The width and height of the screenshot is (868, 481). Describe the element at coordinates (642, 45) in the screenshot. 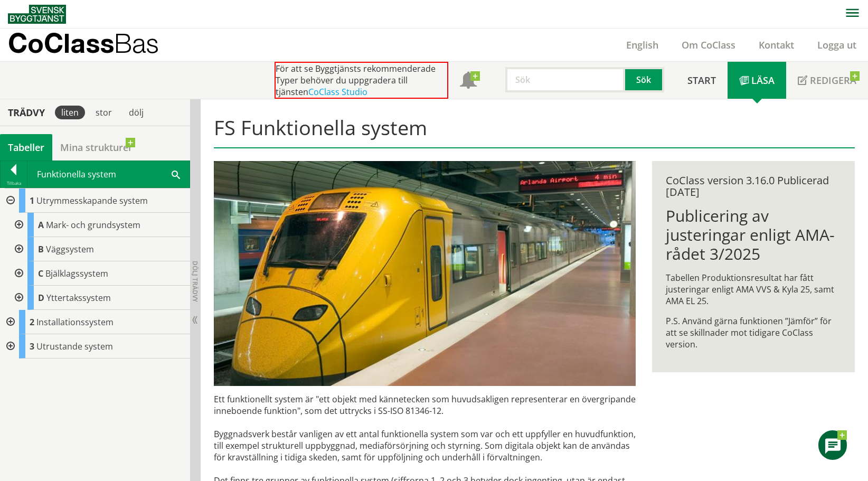

I see `a: English` at that location.